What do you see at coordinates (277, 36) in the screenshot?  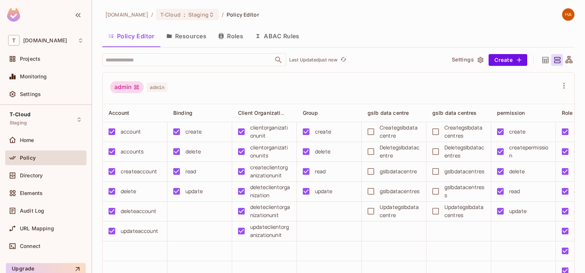 I see `button: ABAC Rules` at bounding box center [277, 36].